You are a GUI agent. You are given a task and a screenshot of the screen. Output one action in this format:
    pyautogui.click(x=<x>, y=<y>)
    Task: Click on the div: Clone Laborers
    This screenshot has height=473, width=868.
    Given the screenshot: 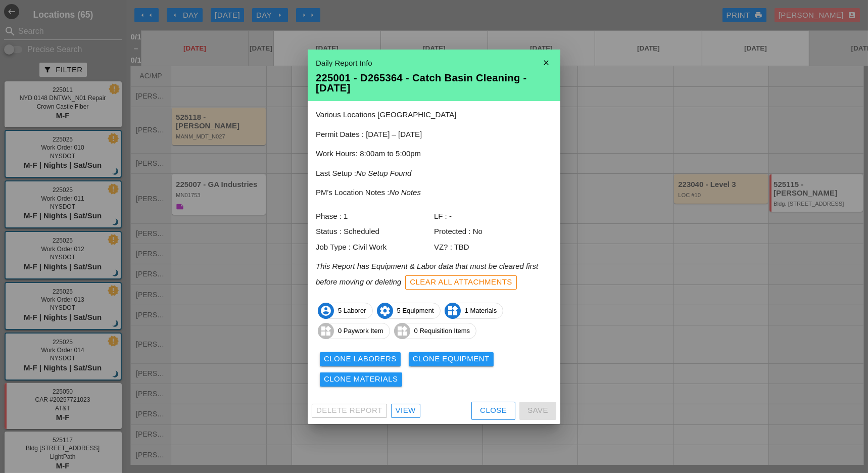 What is the action you would take?
    pyautogui.click(x=360, y=359)
    